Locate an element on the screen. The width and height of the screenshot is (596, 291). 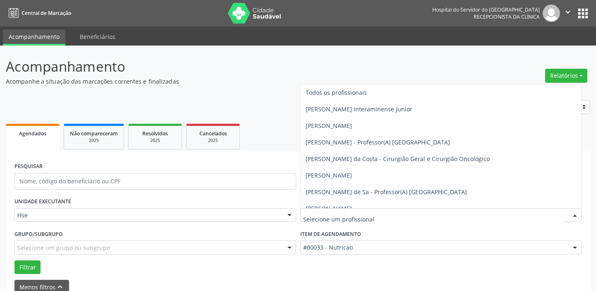
span: Resolvidos is located at coordinates (155, 133).